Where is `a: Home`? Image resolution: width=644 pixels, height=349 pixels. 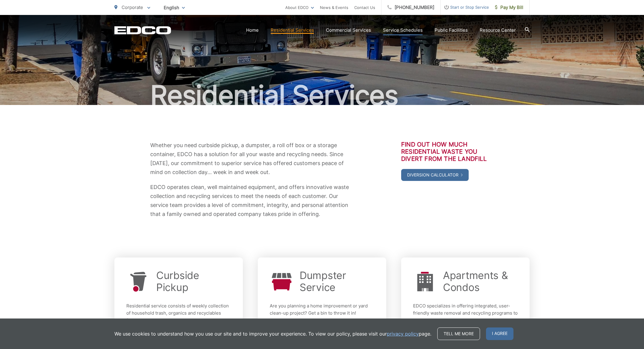
a: Home is located at coordinates (253, 30).